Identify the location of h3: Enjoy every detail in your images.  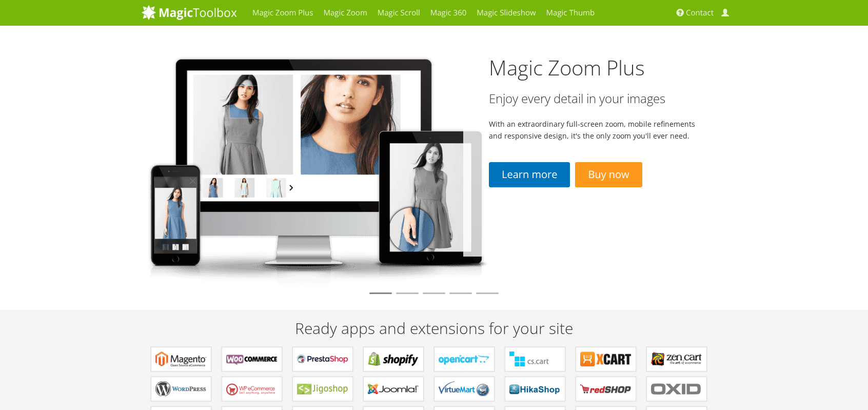
(595, 99).